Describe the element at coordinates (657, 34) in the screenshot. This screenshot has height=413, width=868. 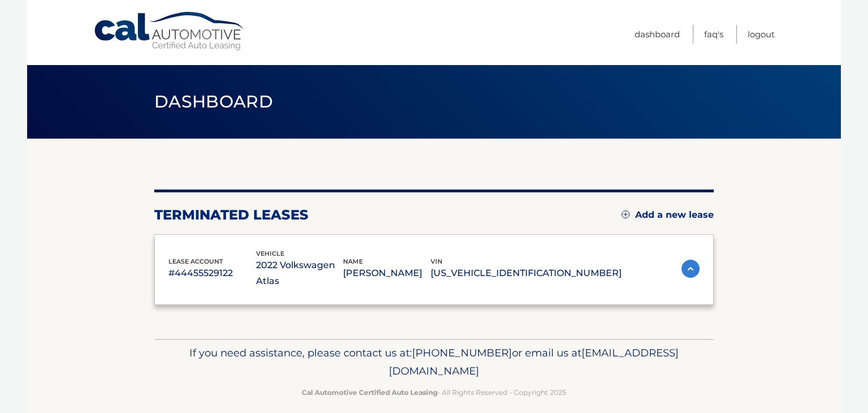
I see `a: Dashboard` at that location.